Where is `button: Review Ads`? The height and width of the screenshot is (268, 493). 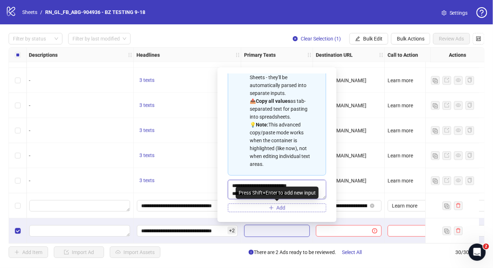
button: Review Ads is located at coordinates (451, 39).